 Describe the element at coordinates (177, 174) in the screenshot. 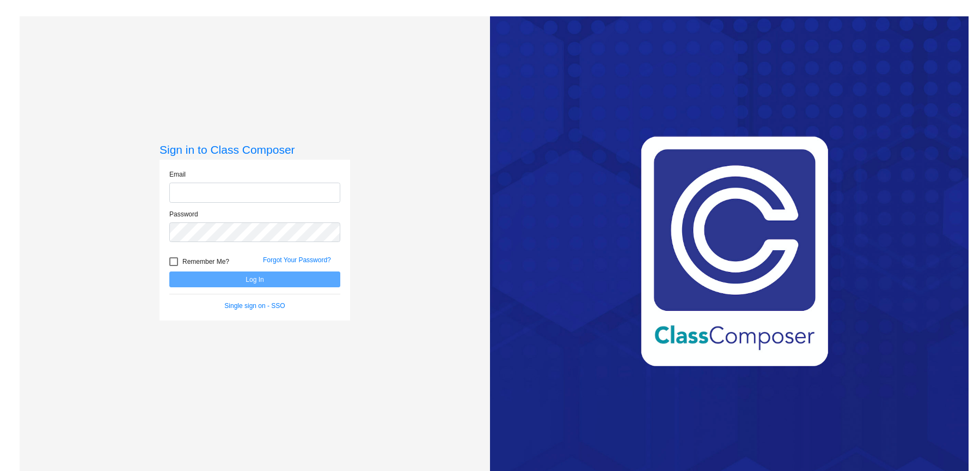

I see `label: Email` at that location.